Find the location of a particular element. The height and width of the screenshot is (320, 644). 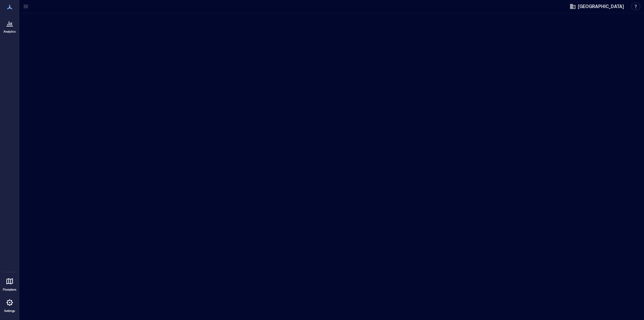

a: Analytics is located at coordinates (9, 26).